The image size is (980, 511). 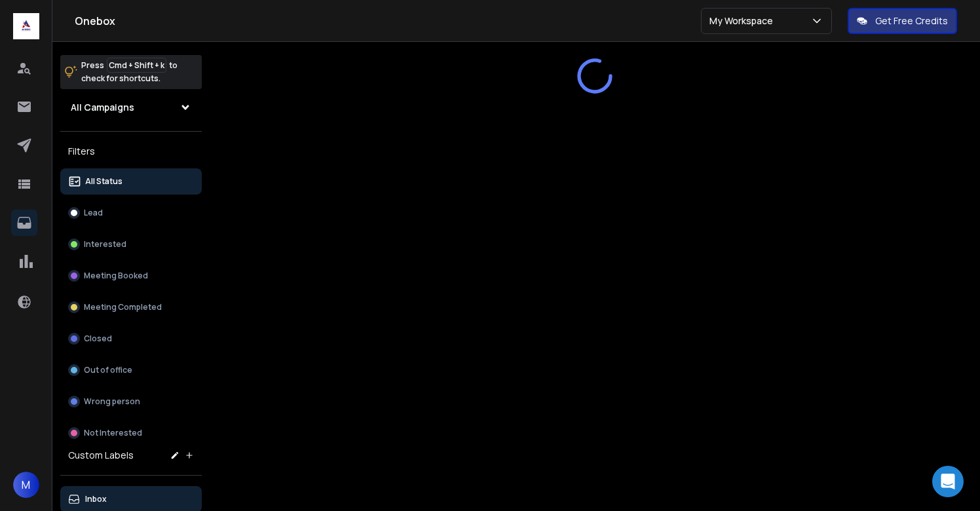 I want to click on p: Inbox, so click(x=95, y=499).